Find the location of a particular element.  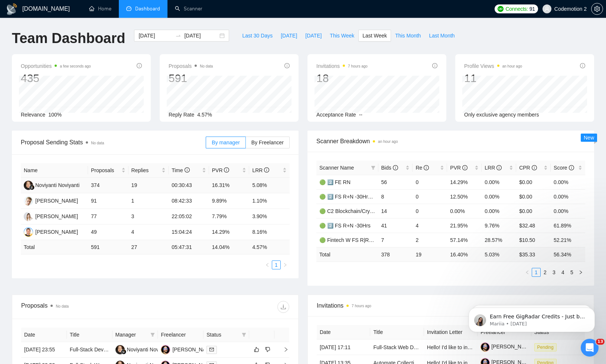

span: LRR is located at coordinates (494, 168).